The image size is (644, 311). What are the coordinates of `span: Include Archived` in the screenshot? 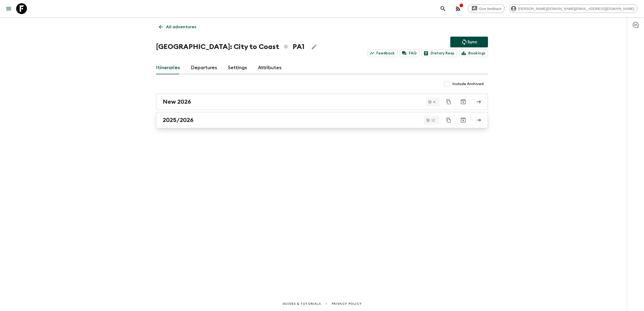 It's located at (468, 84).